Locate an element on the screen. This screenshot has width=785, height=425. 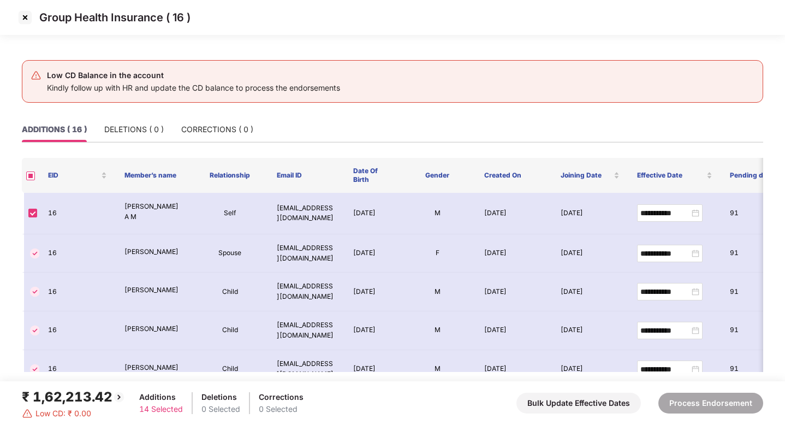
div: Additions is located at coordinates (161, 397).